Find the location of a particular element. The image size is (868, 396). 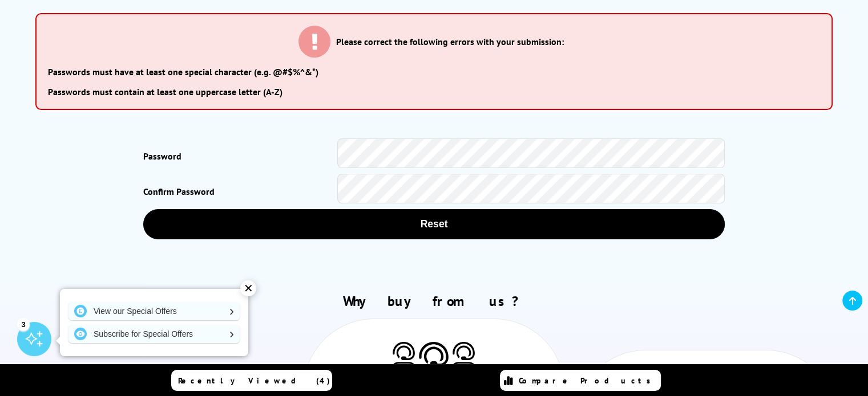

span: Compare Products is located at coordinates (588, 381).